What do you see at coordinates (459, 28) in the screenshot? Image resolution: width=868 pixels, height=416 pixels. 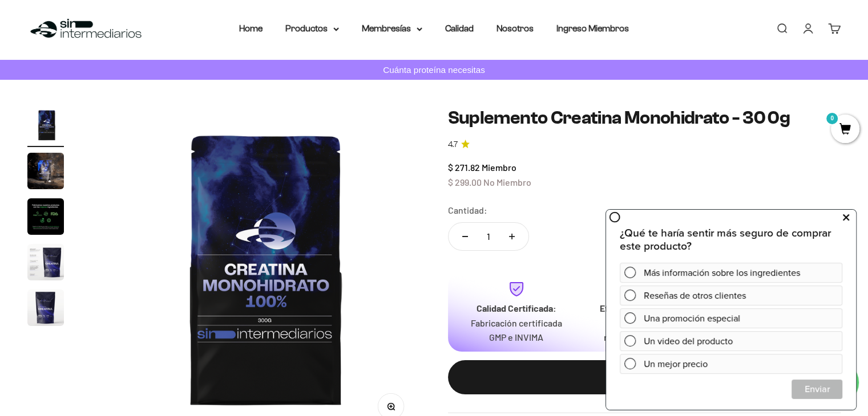 I see `a: Calidad` at bounding box center [459, 28].